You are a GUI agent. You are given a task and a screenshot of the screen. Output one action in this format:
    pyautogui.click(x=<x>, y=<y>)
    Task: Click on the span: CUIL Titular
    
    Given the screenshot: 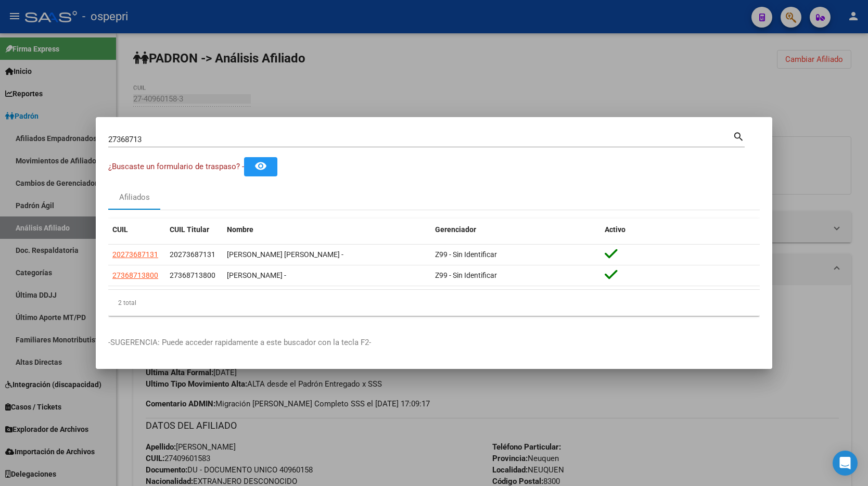 What is the action you would take?
    pyautogui.click(x=189, y=229)
    